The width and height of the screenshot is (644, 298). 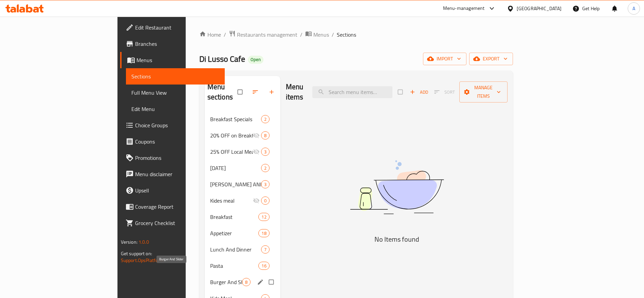 What do you see at coordinates (231, 135) in the screenshot?
I see `div: 20% OFF on Breakfast` at bounding box center [231, 135].